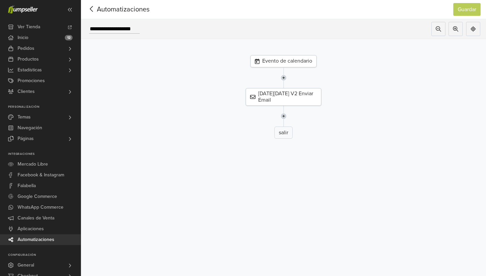 This screenshot has width=486, height=276. I want to click on span: WhatsApp Commerce, so click(40, 208).